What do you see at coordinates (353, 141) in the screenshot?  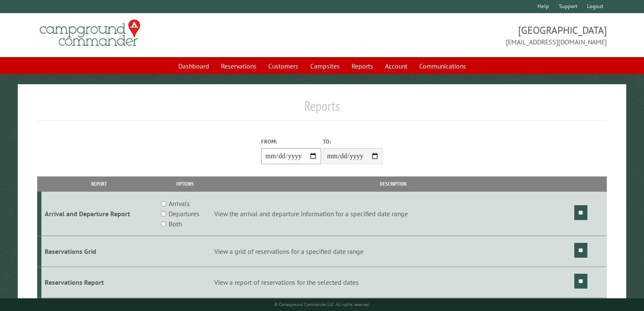 I see `label: To:` at bounding box center [353, 141].